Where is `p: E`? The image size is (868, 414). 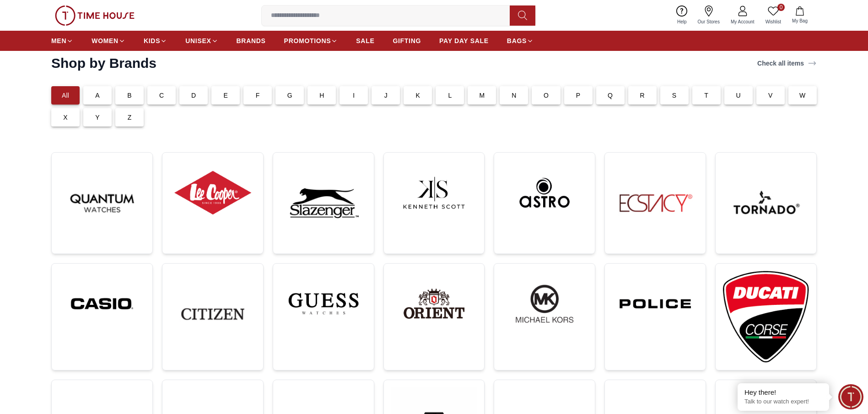
p: E is located at coordinates (226, 96).